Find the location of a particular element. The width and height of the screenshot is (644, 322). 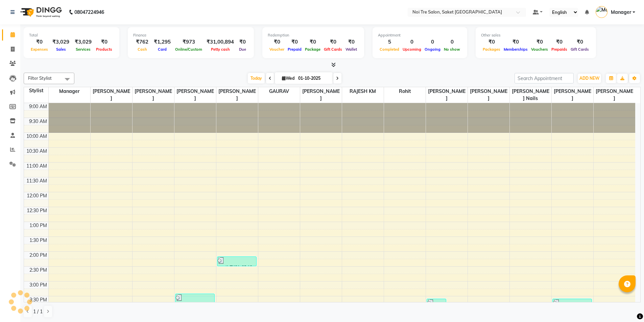

span: Expenses is located at coordinates (39, 49).